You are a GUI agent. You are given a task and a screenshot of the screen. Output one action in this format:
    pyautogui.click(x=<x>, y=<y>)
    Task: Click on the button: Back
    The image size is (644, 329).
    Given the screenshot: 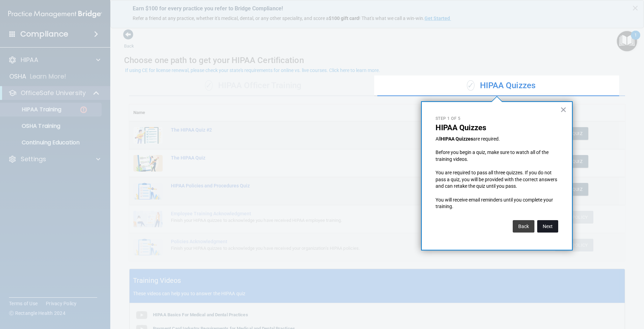 What is the action you would take?
    pyautogui.click(x=523, y=226)
    